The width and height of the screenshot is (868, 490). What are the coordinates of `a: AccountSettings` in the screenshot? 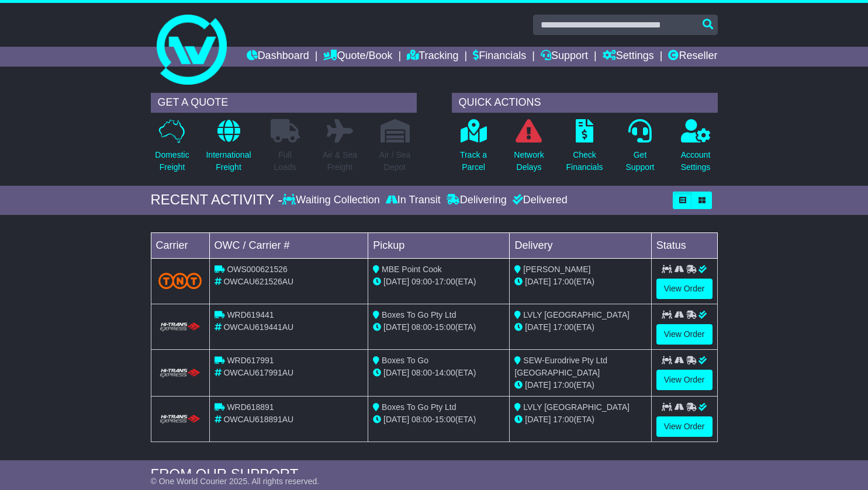 It's located at (695, 149).